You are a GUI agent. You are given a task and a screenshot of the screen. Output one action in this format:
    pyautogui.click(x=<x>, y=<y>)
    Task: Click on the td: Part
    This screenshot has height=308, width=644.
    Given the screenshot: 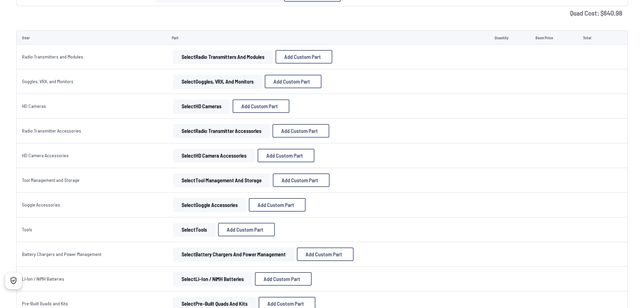 What is the action you would take?
    pyautogui.click(x=328, y=38)
    